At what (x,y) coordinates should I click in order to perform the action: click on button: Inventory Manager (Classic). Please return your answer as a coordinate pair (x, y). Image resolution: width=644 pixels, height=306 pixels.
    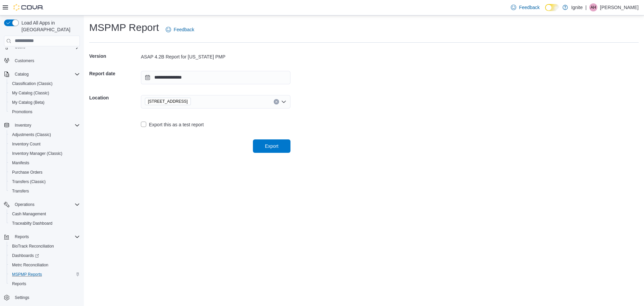
    Looking at the image, I should click on (45, 153).